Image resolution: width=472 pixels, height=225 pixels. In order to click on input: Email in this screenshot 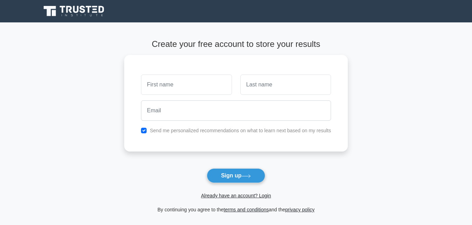, I will do `click(236, 111)`.